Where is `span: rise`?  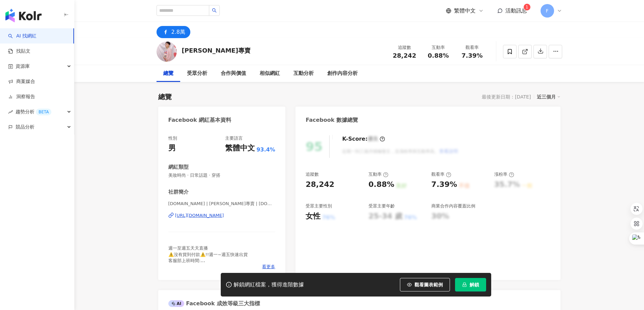 span: rise is located at coordinates (11, 112).